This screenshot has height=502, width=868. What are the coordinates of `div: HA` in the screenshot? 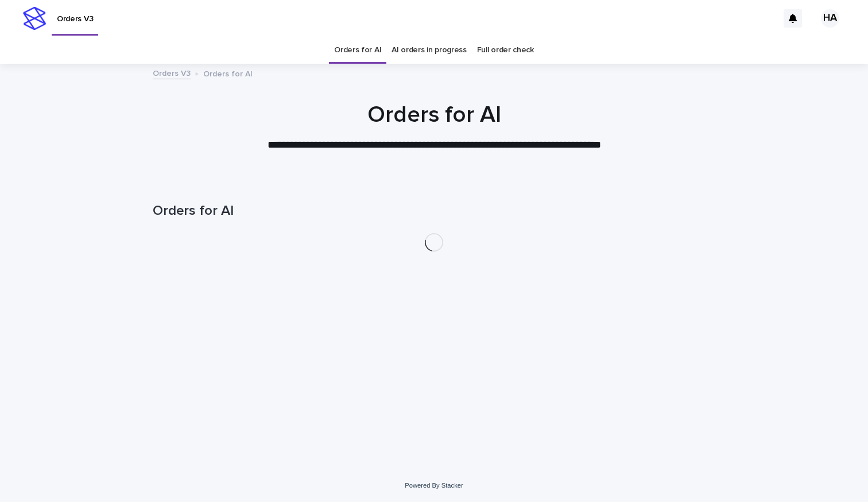 It's located at (830, 18).